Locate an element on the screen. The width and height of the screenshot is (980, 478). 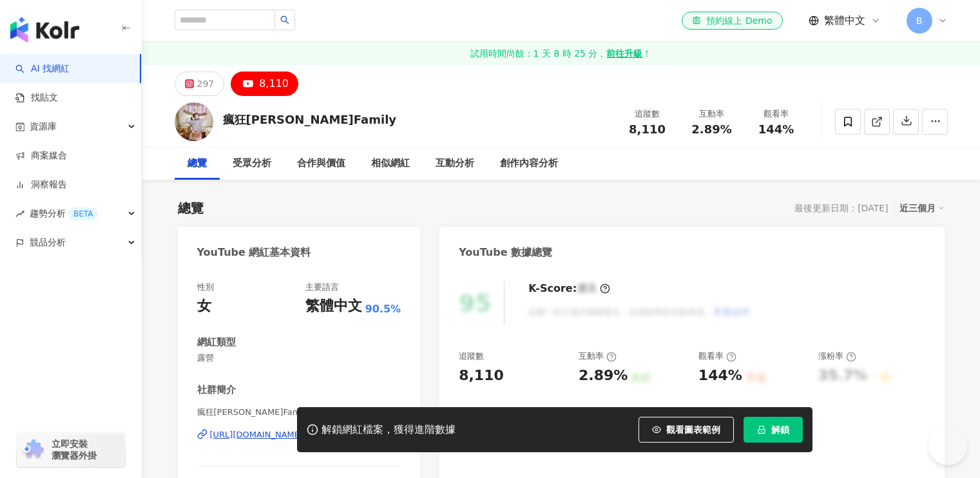
div: 合作與價值 is located at coordinates (321, 164).